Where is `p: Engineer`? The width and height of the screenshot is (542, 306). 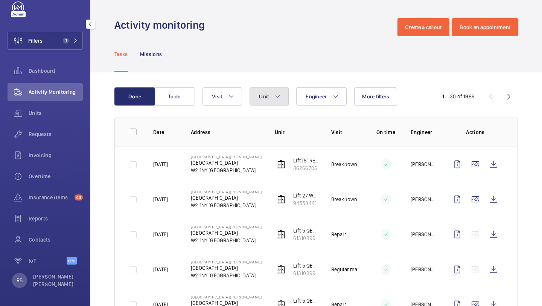
p: Engineer is located at coordinates (423, 132).